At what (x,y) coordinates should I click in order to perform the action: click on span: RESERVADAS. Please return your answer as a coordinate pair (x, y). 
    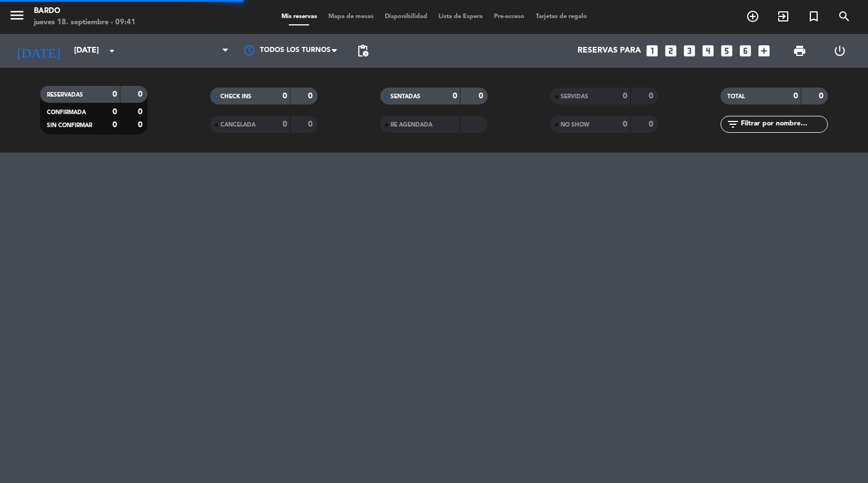
    Looking at the image, I should click on (65, 95).